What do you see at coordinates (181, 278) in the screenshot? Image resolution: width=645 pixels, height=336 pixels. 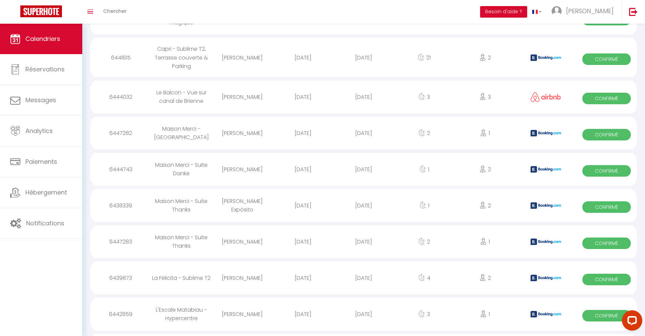 I see `div: La Félicita - Sublime T2` at bounding box center [181, 278].